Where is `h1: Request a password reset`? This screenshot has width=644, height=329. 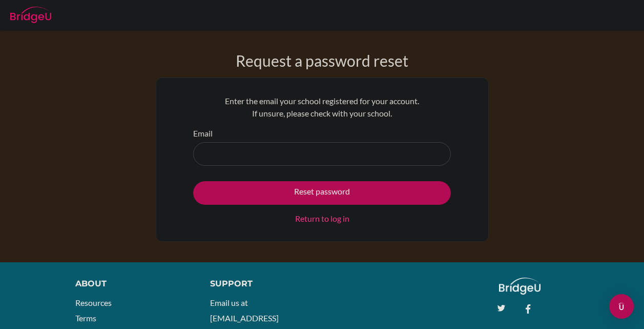 h1: Request a password reset is located at coordinates (322, 60).